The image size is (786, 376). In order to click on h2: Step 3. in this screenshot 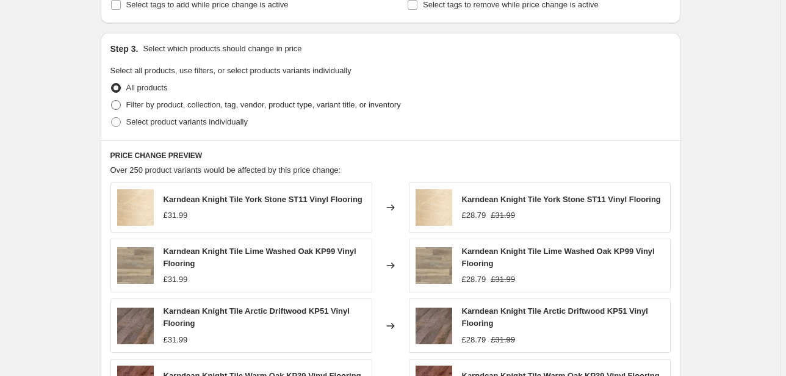, I will do `click(124, 49)`.